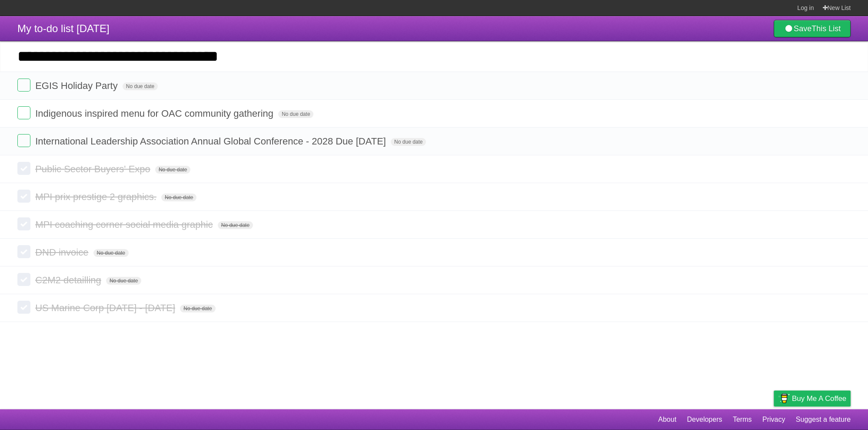 This screenshot has height=430, width=868. What do you see at coordinates (742, 420) in the screenshot?
I see `a: Terms` at bounding box center [742, 420].